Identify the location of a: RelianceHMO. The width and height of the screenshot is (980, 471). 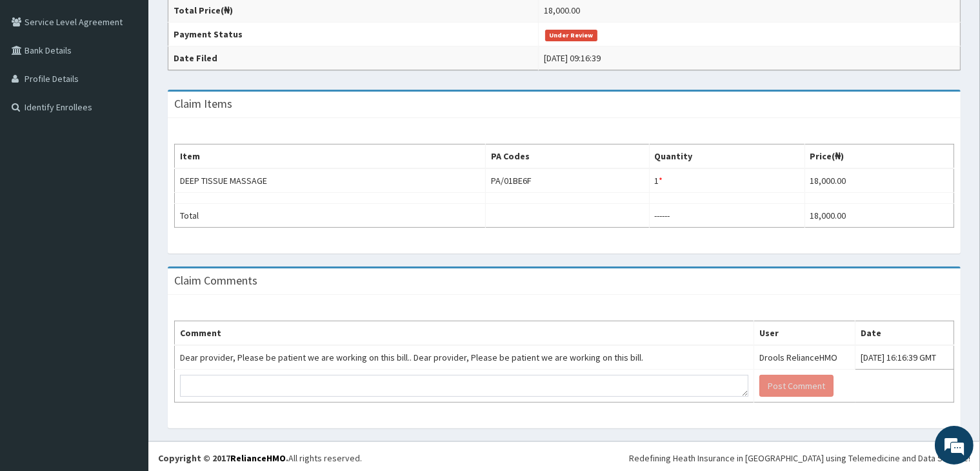
(258, 459).